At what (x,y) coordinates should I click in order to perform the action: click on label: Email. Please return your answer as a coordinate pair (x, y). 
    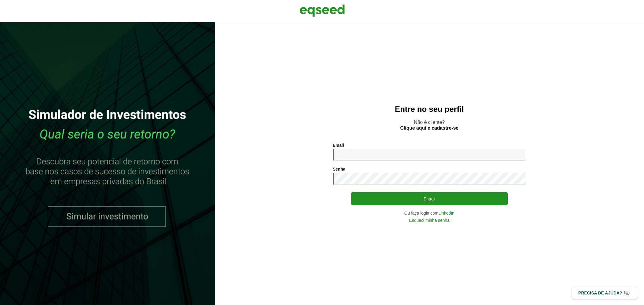
    Looking at the image, I should click on (338, 145).